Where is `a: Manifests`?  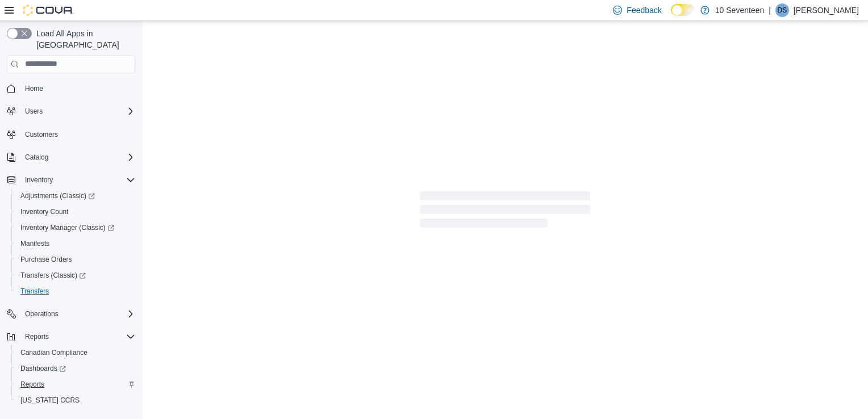 a: Manifests is located at coordinates (35, 243).